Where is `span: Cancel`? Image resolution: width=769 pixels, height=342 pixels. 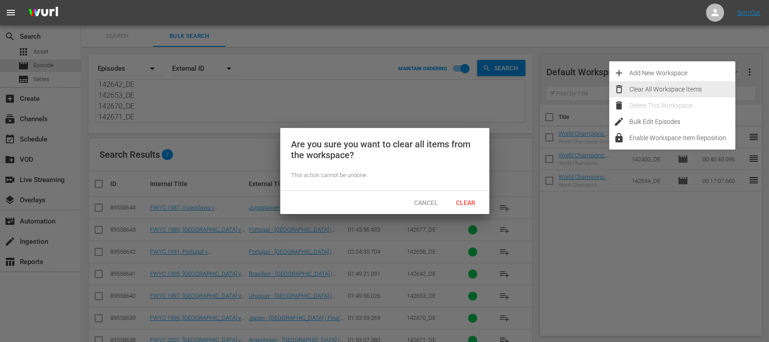
span: Cancel is located at coordinates (426, 203).